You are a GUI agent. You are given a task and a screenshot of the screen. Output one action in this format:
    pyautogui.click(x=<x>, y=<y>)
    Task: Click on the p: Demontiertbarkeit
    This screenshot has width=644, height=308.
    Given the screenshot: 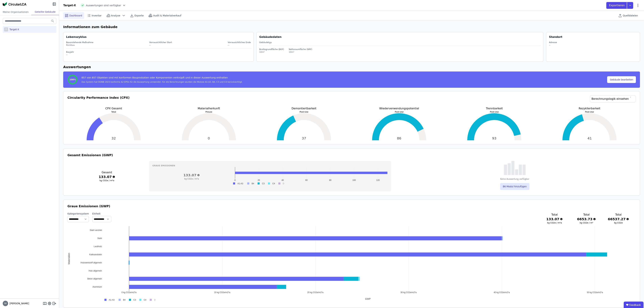 What is the action you would take?
    pyautogui.click(x=304, y=109)
    